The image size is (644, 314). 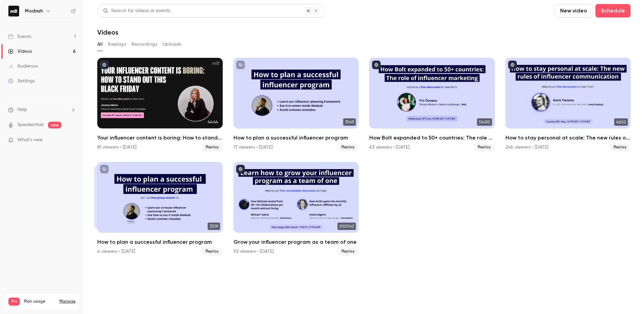 I want to click on button: New video, so click(x=573, y=11).